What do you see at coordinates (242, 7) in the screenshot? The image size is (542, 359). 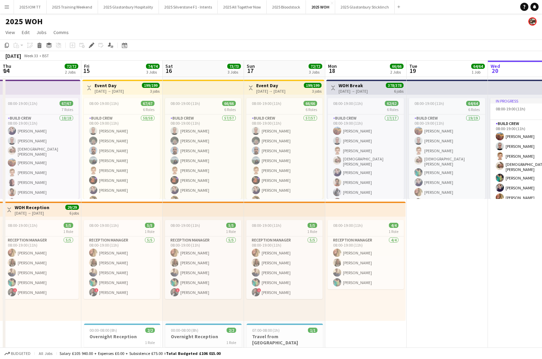 I see `button: 2025 All Together Now` at bounding box center [242, 7].